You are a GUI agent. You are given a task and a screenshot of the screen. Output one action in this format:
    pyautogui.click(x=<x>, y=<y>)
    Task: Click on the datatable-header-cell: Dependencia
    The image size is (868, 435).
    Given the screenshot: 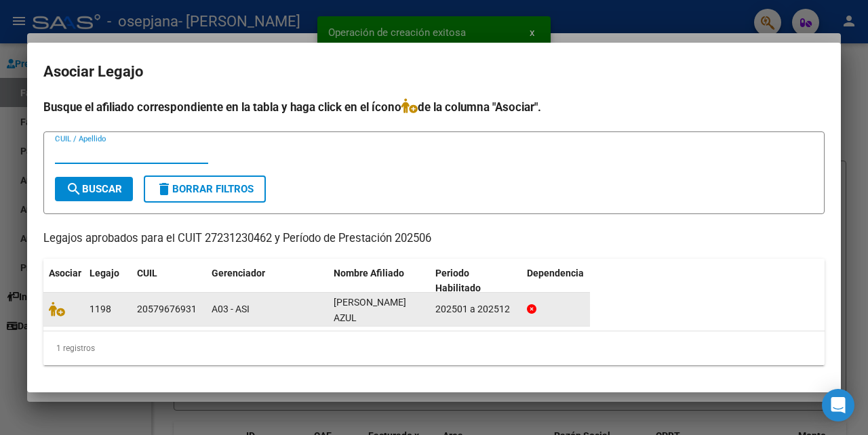 What is the action you would take?
    pyautogui.click(x=573, y=282)
    